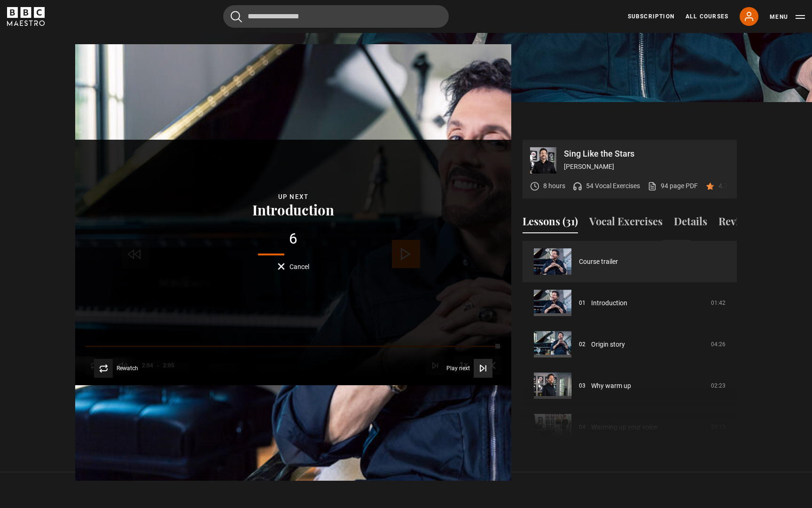 The image size is (812, 508). I want to click on span: Cancel, so click(300, 266).